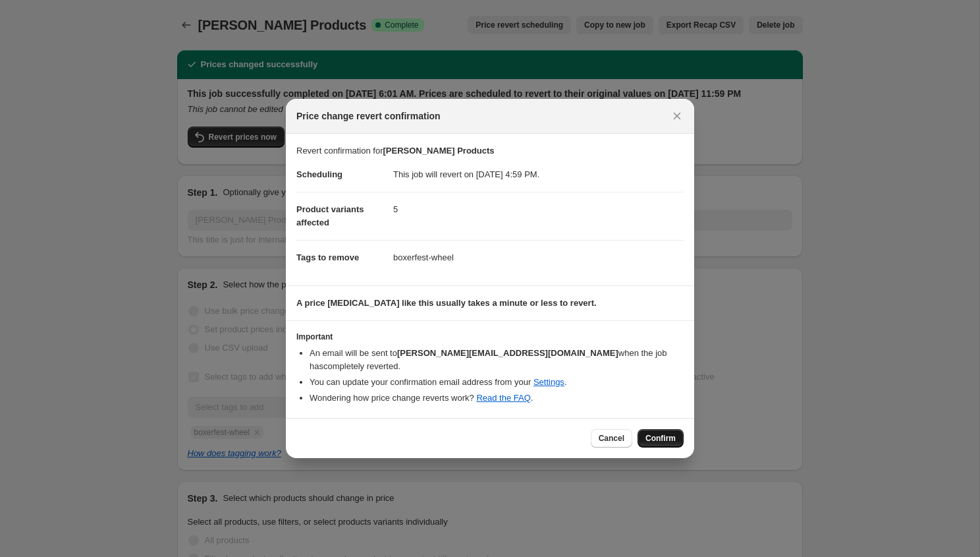  I want to click on li: You can update your confirmation email address from your ., so click(497, 382).